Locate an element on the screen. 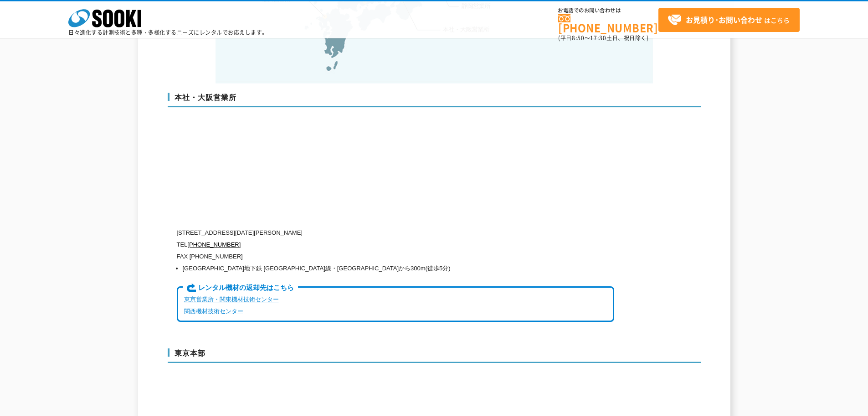  span: (平日 ～ 土日、祝日除く) is located at coordinates (603, 38).